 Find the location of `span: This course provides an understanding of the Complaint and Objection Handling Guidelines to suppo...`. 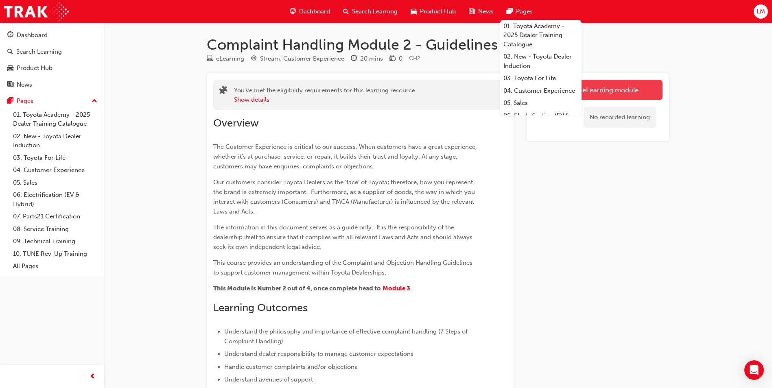

span: This course provides an understanding of the Complaint and Objection Handling Guidelines to suppo... is located at coordinates (344, 268).